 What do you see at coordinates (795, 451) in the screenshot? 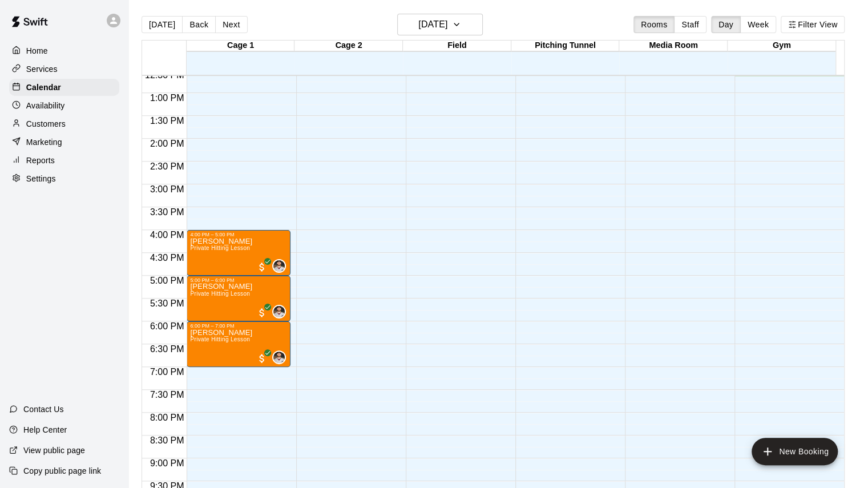
I see `button: add` at bounding box center [795, 451].